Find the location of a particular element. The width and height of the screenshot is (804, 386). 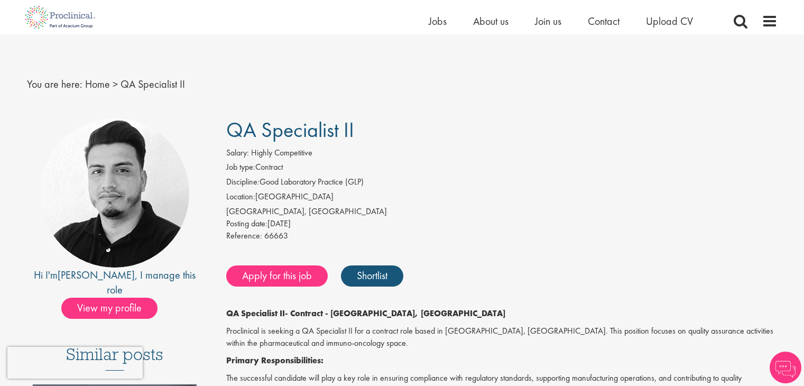

label: Discipline: is located at coordinates (243, 182).